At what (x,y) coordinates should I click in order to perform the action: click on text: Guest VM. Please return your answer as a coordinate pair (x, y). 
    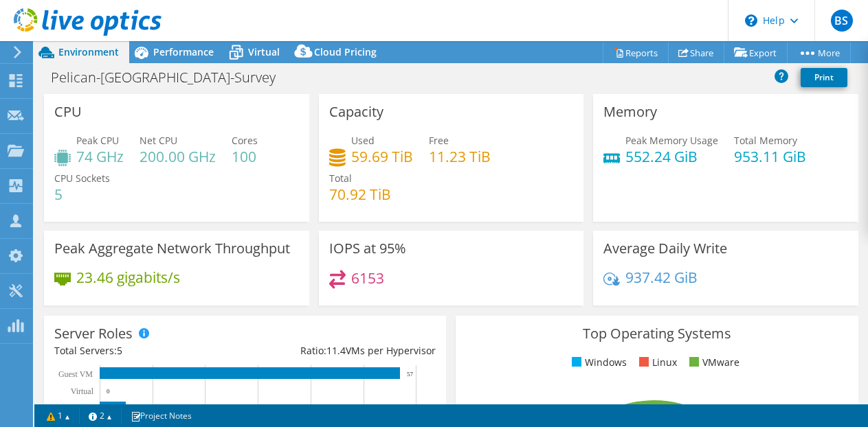
    Looking at the image, I should click on (76, 375).